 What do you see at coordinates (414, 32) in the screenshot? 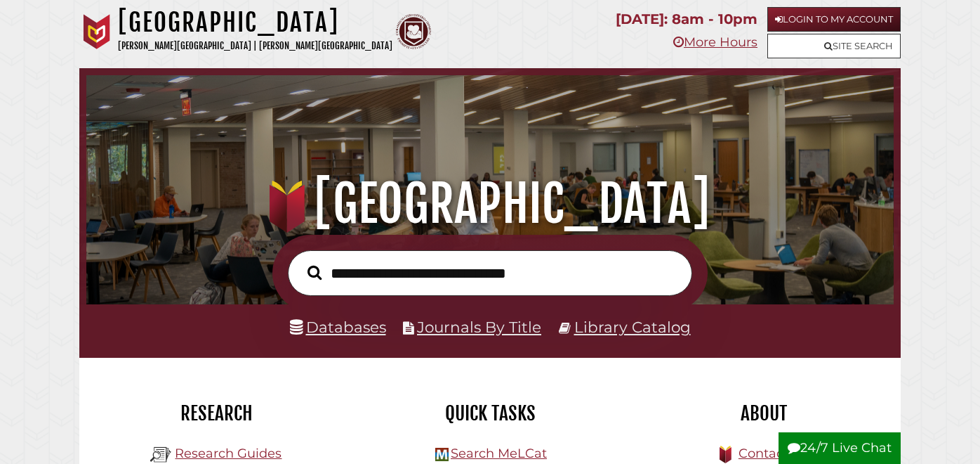
I see `img: Calvin Theological Seminary` at bounding box center [414, 32].